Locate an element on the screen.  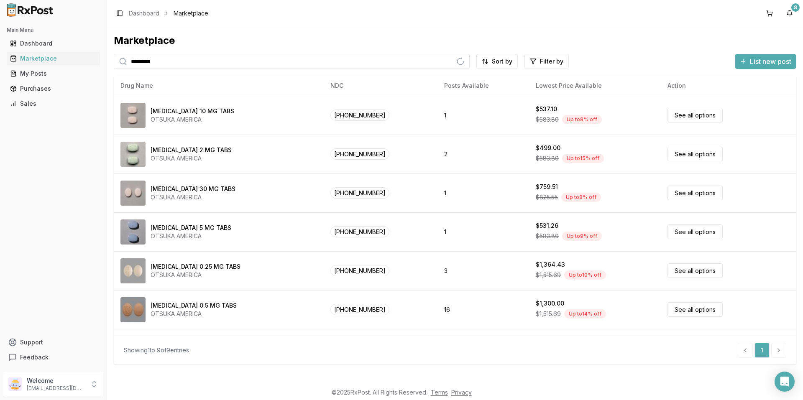
div: Open Intercom Messenger is located at coordinates (784, 382).